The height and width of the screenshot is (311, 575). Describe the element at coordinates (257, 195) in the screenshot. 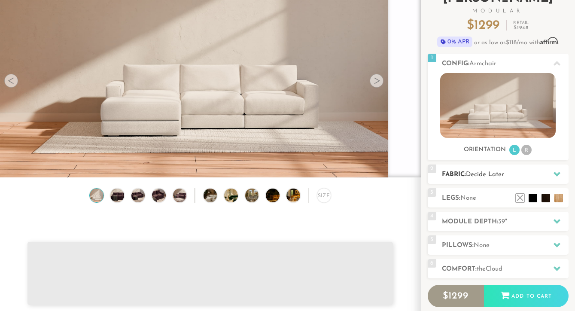

I see `img: DreamSofa Modular Sofa & Sectional Video Presentation 3` at that location.